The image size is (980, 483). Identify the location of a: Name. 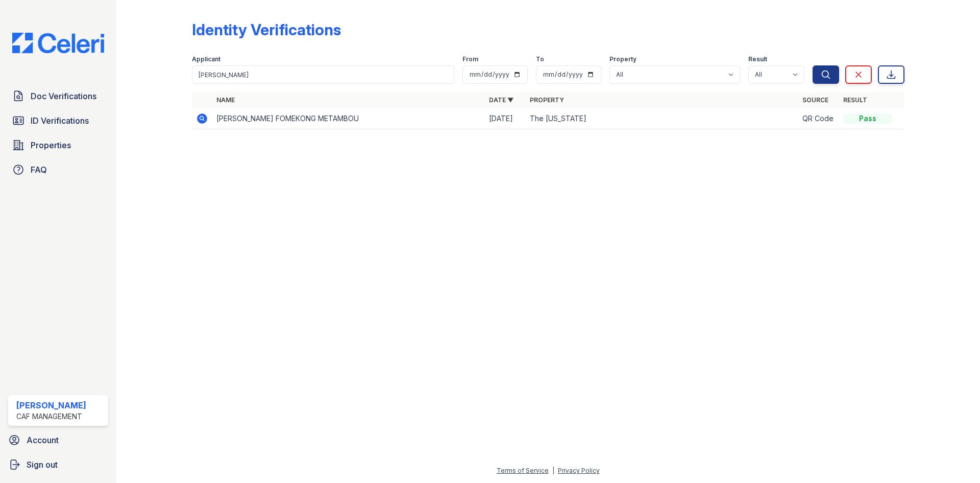
(226, 99).